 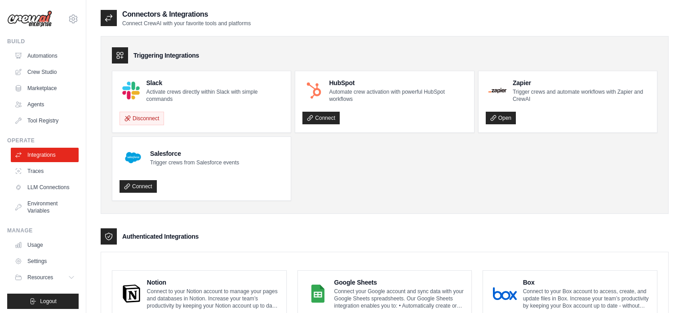 What do you see at coordinates (45, 171) in the screenshot?
I see `a: Traces` at bounding box center [45, 171].